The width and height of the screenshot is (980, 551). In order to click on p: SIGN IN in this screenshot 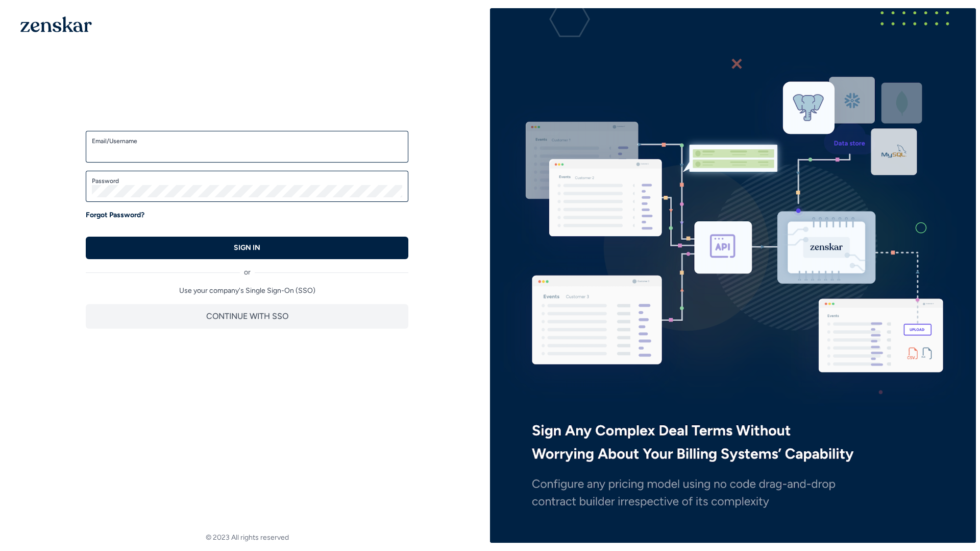, I will do `click(247, 248)`.